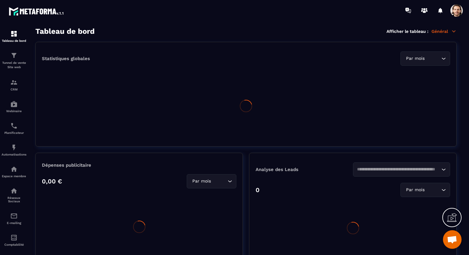 This screenshot has height=255, width=469. I want to click on p: Tableau de bord, so click(14, 41).